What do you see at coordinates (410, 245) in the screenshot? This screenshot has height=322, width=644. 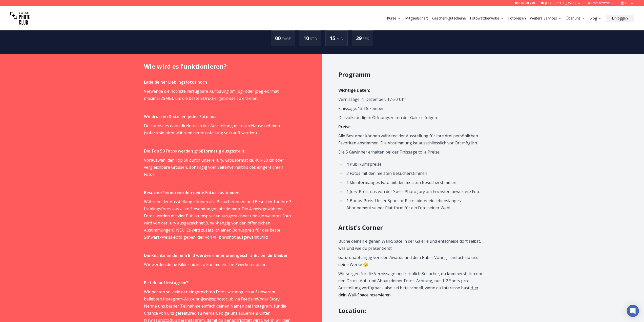 I see `span: Buche deinen eigenen Wall-Space in der Galerie und entscheide dort selbst, was und wie du präsent...` at bounding box center [410, 245].